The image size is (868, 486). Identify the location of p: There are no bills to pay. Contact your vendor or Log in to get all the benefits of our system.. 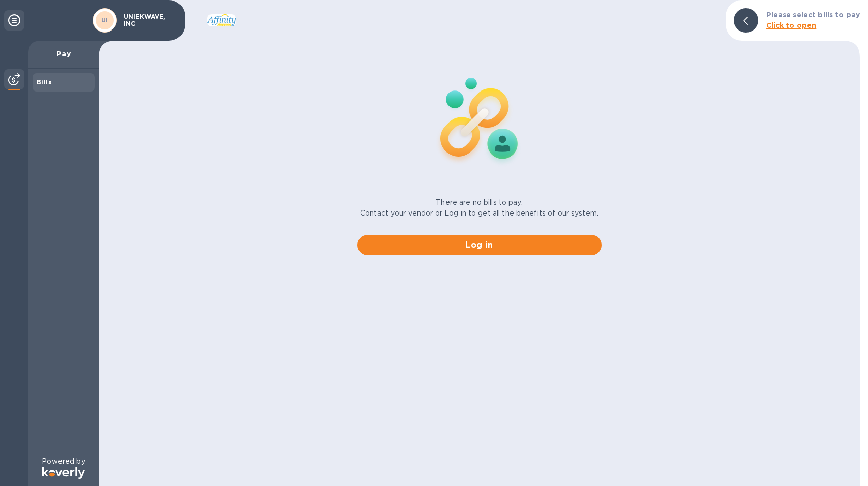
(479, 208).